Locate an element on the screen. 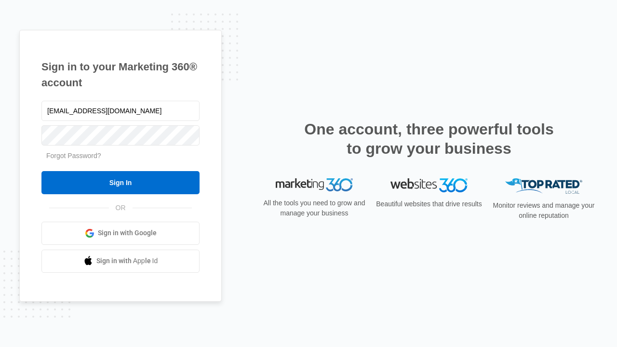 Image resolution: width=617 pixels, height=347 pixels. span: OR is located at coordinates (120, 208).